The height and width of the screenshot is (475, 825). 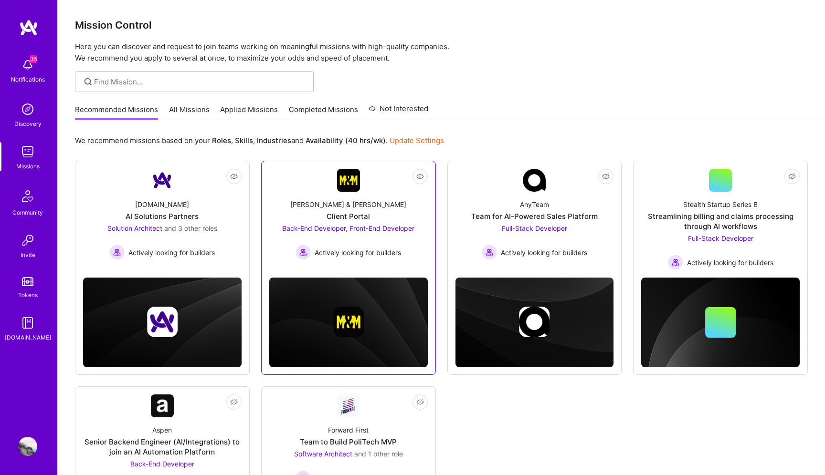 I want to click on div: Client Portal, so click(x=348, y=216).